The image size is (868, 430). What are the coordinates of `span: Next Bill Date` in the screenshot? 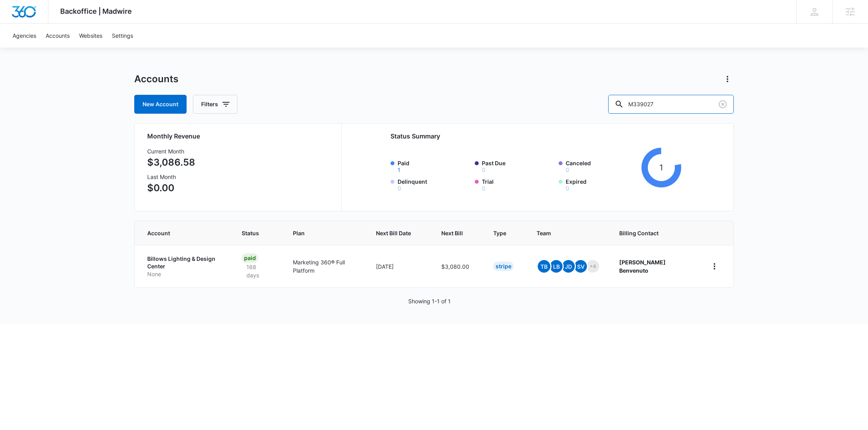 It's located at (393, 233).